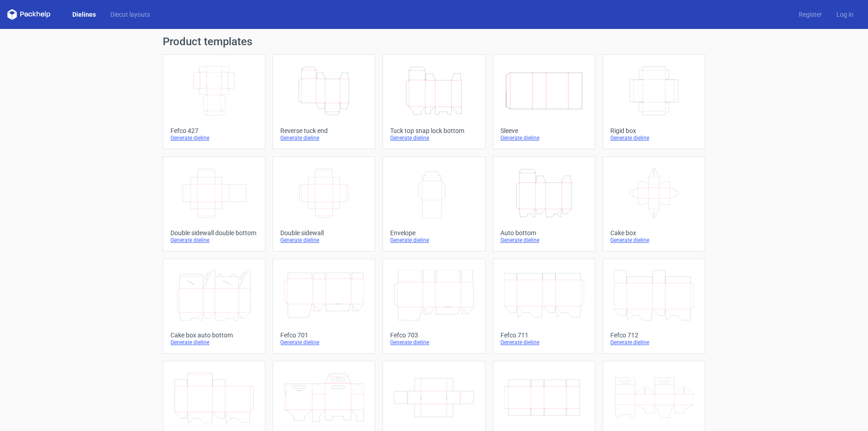 This screenshot has width=868, height=431. What do you see at coordinates (434, 102) in the screenshot?
I see `a: Tuck top snap lock bottomGenerate dieline` at bounding box center [434, 102].